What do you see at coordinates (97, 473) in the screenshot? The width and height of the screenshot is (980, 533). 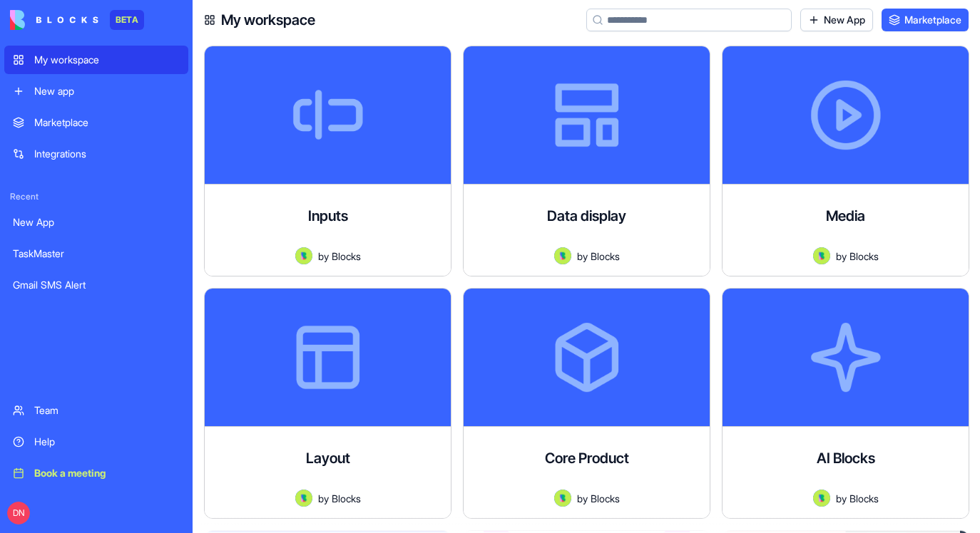 I see `a: Book a meeting` at bounding box center [97, 473].